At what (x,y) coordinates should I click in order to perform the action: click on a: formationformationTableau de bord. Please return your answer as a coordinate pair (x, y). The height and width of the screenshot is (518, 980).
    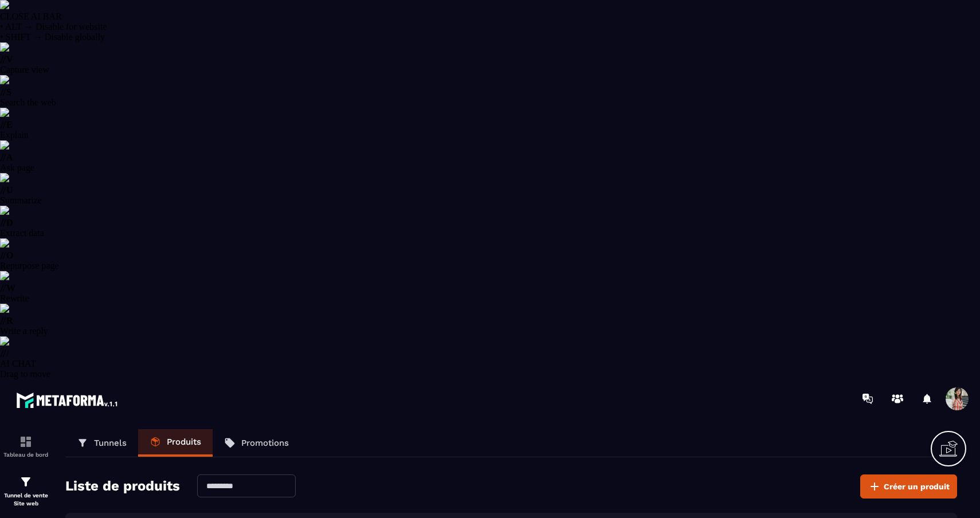
    Looking at the image, I should click on (26, 447).